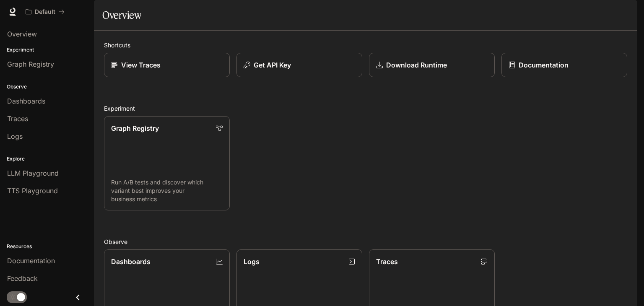 The width and height of the screenshot is (644, 306). I want to click on h2: Observe, so click(366, 241).